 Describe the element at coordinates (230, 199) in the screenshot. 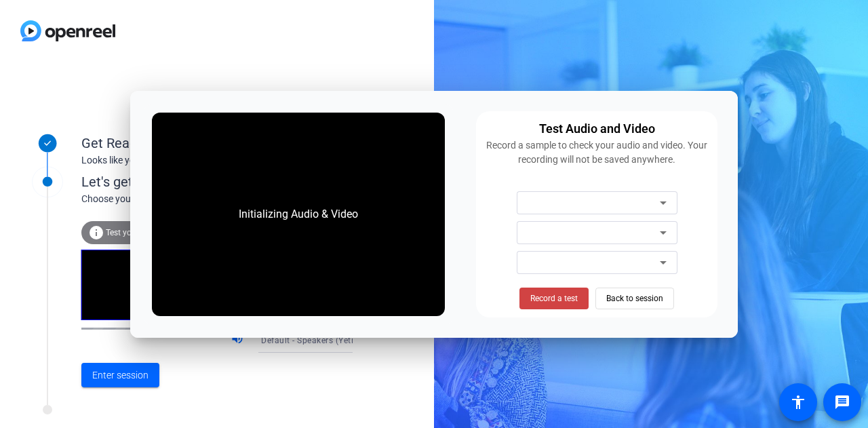

I see `div: Choose your settings` at that location.